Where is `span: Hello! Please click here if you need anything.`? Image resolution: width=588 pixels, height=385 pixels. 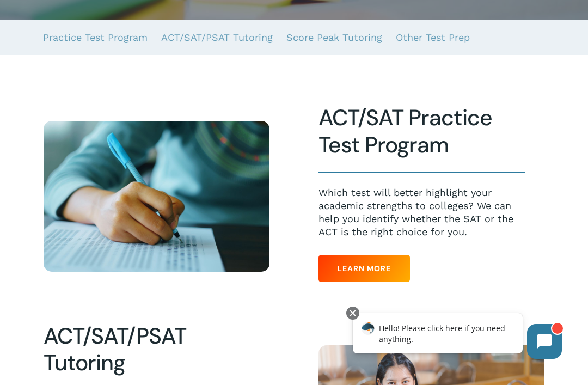
span: Hello! Please click here if you need anything. is located at coordinates (101, 29).